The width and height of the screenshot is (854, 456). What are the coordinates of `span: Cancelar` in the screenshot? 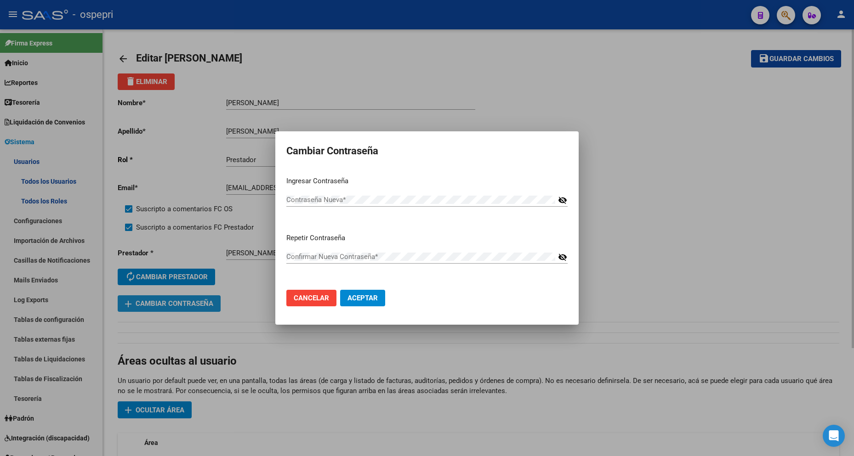 It's located at (311, 298).